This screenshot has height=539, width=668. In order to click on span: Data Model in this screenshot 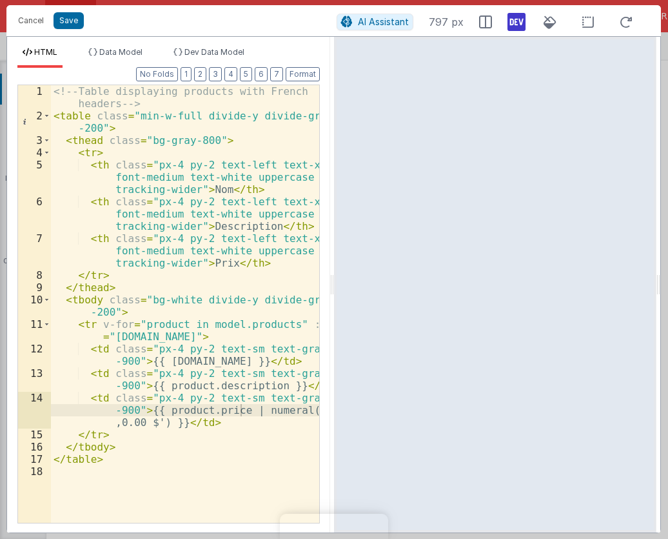, I will do `click(121, 52)`.